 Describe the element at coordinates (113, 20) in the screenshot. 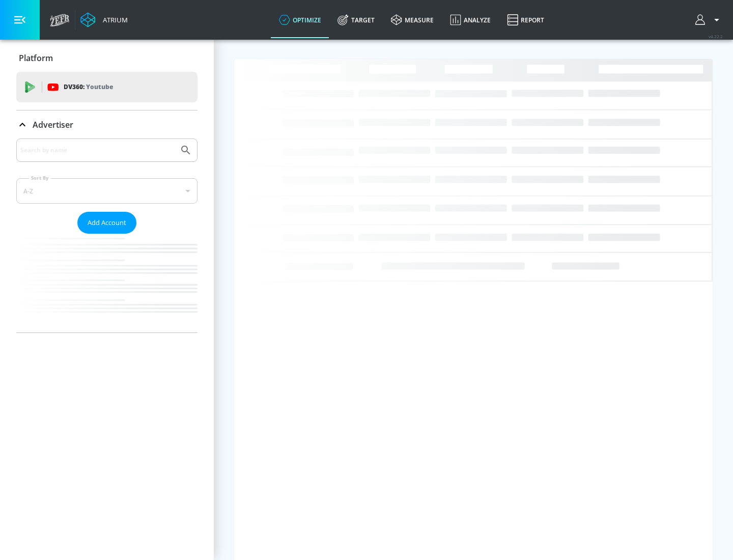

I see `div: Atrium` at that location.